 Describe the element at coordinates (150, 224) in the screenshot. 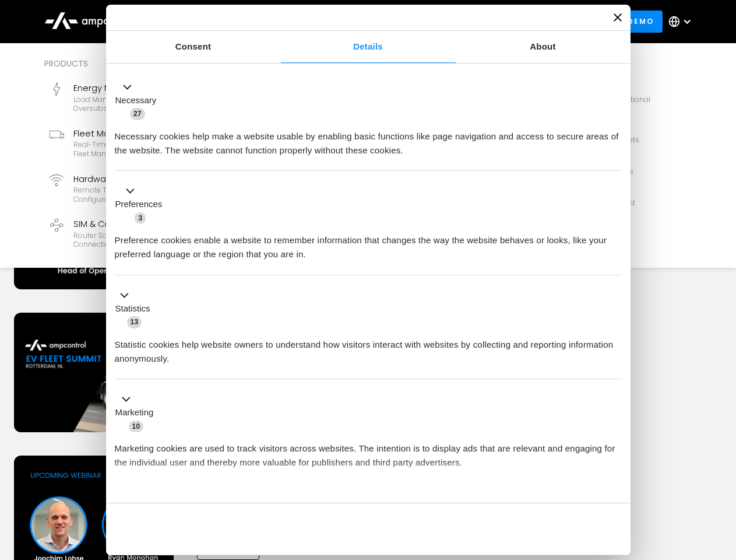

I see `div: SIM & Connectivity` at that location.